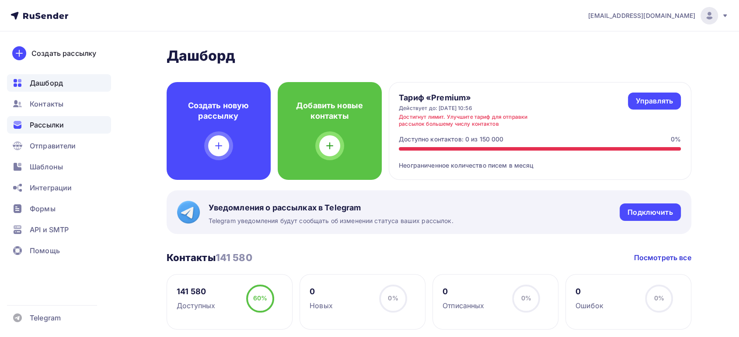 This screenshot has height=337, width=739. What do you see at coordinates (59, 167) in the screenshot?
I see `a: Шаблоны` at bounding box center [59, 167].